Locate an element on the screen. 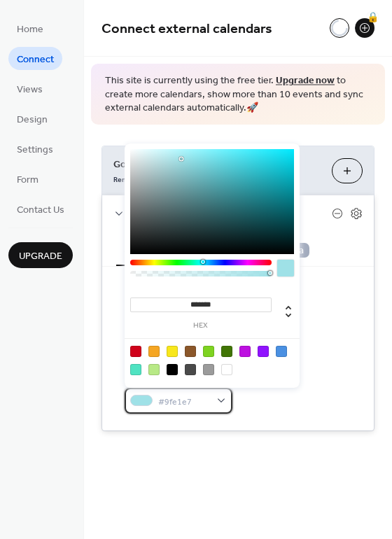 Image resolution: width=392 pixels, height=539 pixels. span: Design is located at coordinates (33, 120).